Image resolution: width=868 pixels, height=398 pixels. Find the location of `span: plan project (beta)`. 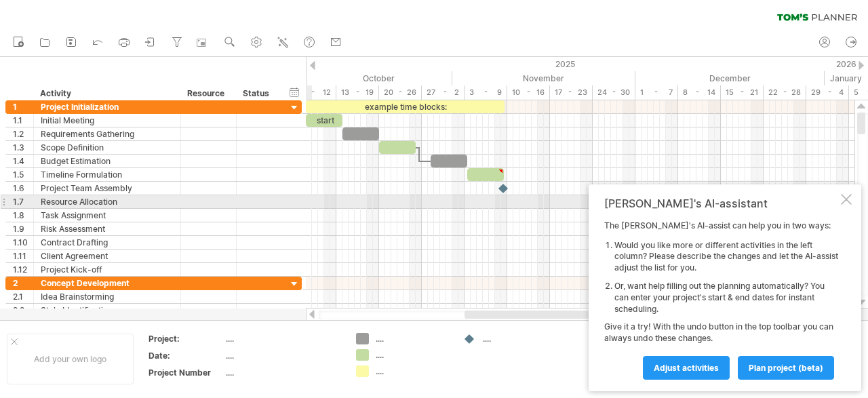

span: plan project (beta) is located at coordinates (786, 367).